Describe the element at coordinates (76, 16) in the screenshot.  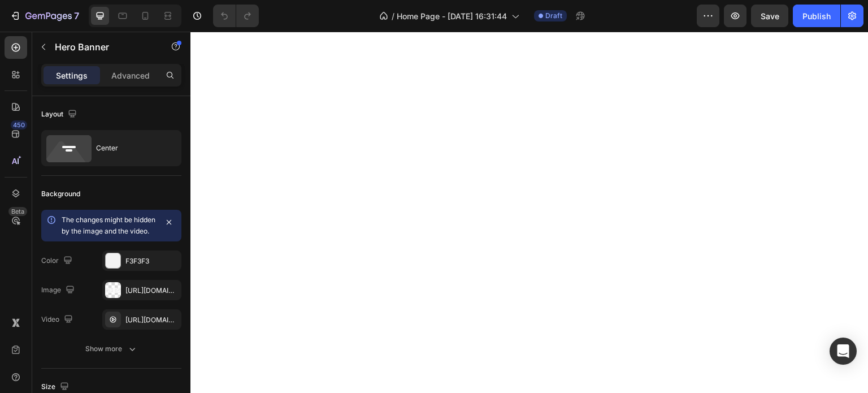
I see `p: 7` at that location.